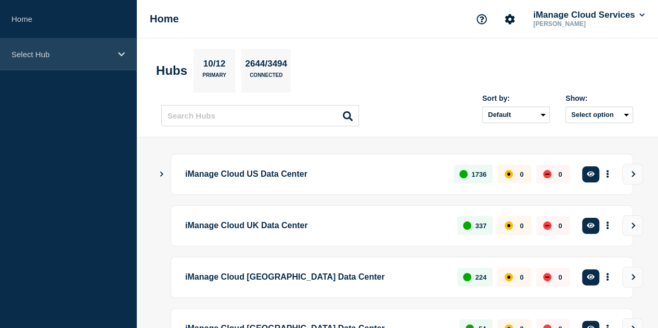 Image resolution: width=658 pixels, height=328 pixels. I want to click on p: 1736, so click(478, 174).